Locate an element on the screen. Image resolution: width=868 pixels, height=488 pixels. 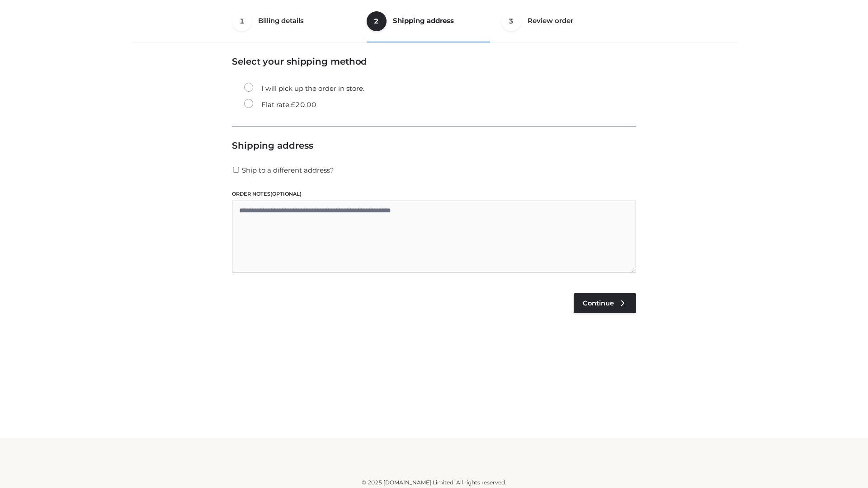
h3: Shipping address is located at coordinates (434, 145).